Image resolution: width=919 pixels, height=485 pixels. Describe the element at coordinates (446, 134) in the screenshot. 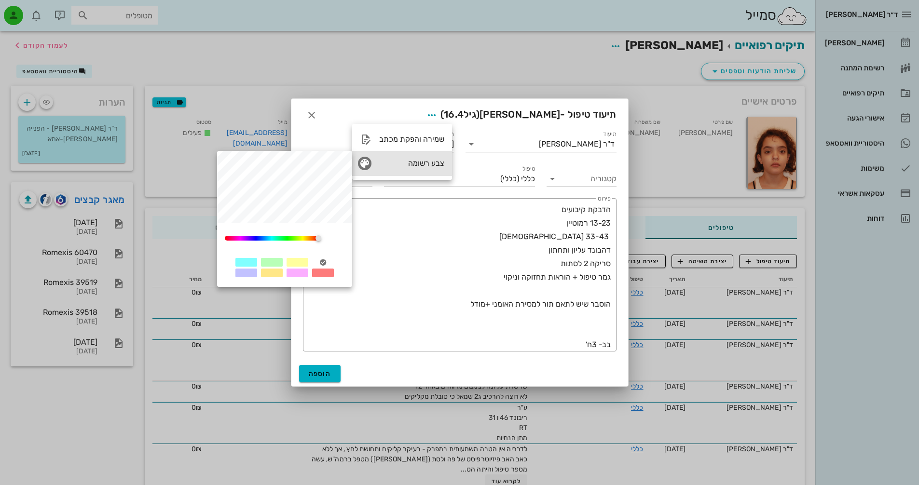

I see `label: תאריך` at that location.